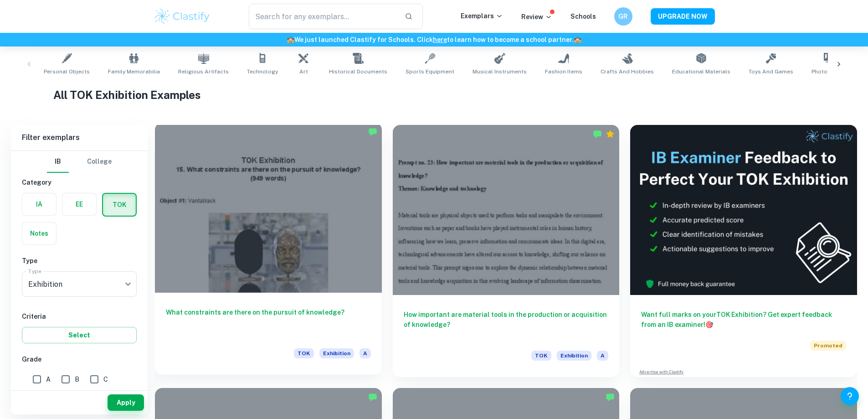 The image size is (868, 419). Describe the element at coordinates (434, 40) in the screenshot. I see `h6: We just launched Clastify for Schools. Click to learn how to become a school partner.` at that location.